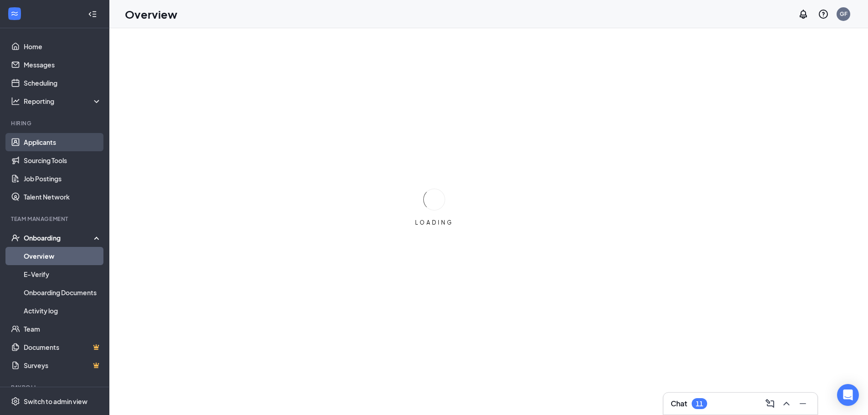  What do you see at coordinates (14, 14) in the screenshot?
I see `svg: WorkstreamLogo` at bounding box center [14, 14].